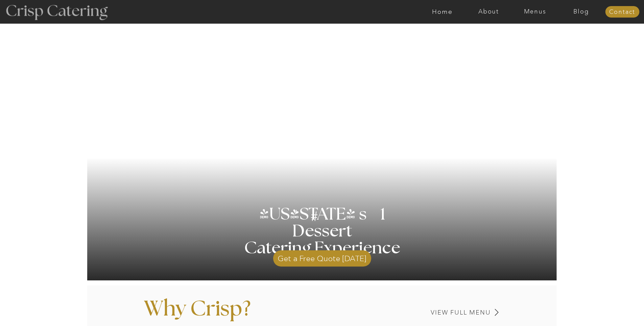 The image size is (644, 326). I want to click on a: View Full Menu, so click(437, 313).